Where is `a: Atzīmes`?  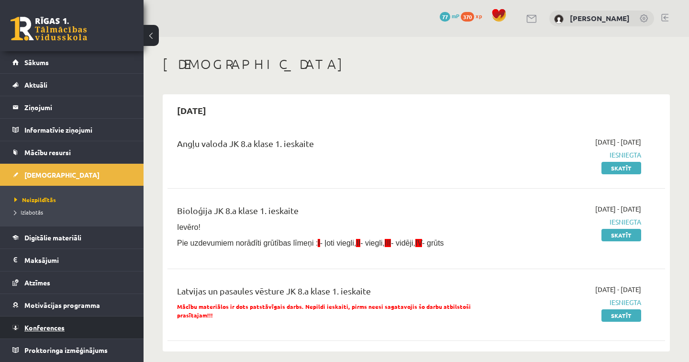 a: Atzīmes is located at coordinates (72, 282).